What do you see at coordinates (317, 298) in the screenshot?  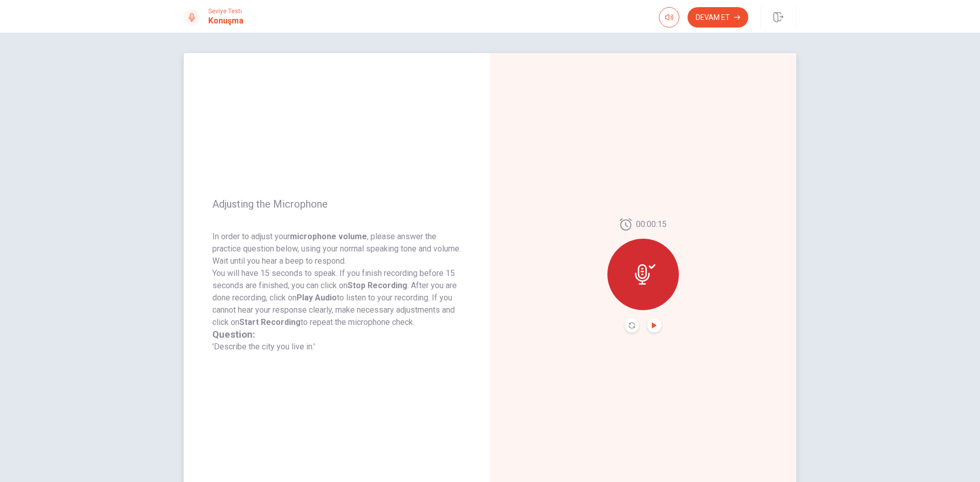 I see `strong: Play Audio` at bounding box center [317, 298].